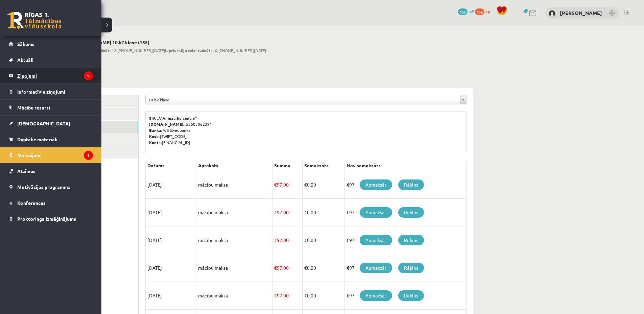 Image resolution: width=644 pixels, height=314 pixels. What do you see at coordinates (88, 76) in the screenshot?
I see `i: 9` at bounding box center [88, 76].